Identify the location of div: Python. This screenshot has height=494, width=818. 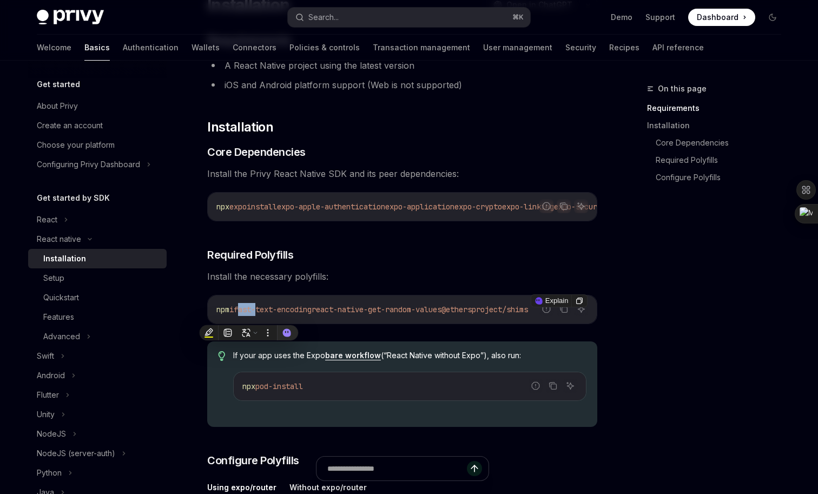
(49, 473).